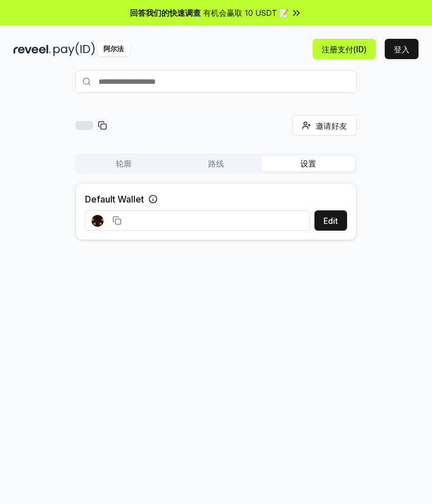  I want to click on span: 回答我们的快速调查, so click(165, 12).